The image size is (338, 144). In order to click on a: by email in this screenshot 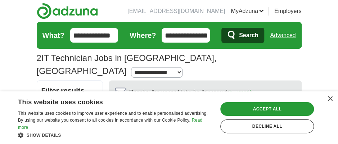, I will do `click(240, 92)`.